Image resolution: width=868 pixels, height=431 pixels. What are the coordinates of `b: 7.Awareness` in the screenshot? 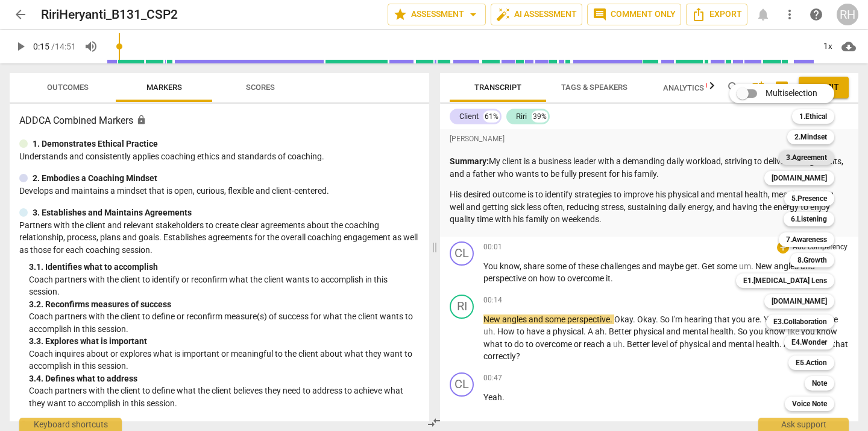 It's located at (807, 240).